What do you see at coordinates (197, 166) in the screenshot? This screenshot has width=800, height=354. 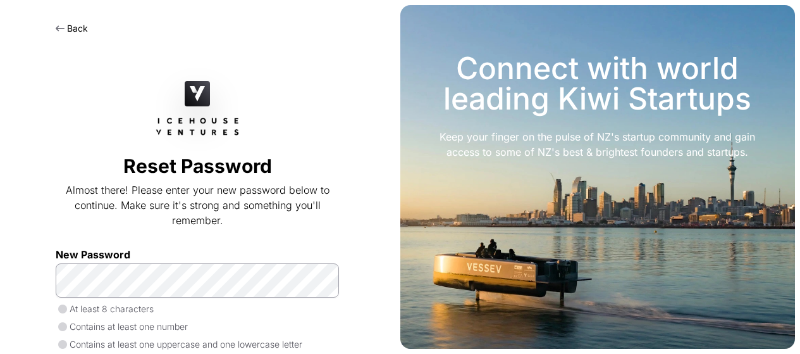 I see `h2: Reset Password` at bounding box center [197, 166].